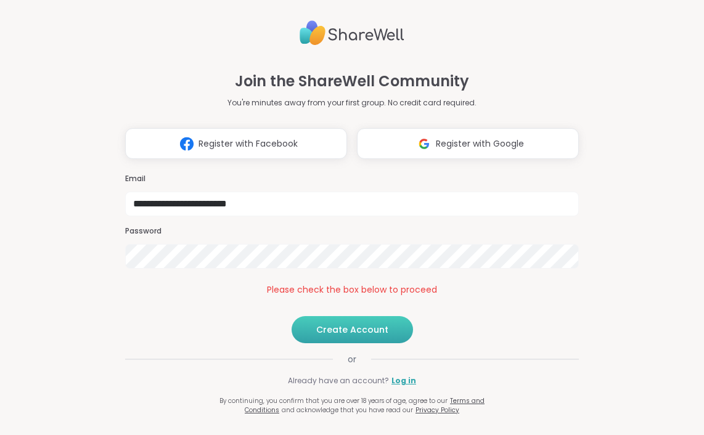 The width and height of the screenshot is (704, 435). I want to click on a: Privacy Policy, so click(437, 410).